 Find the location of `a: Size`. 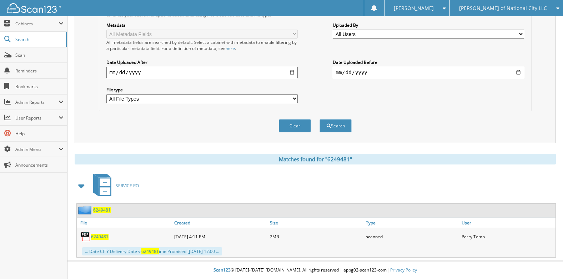

a: Size is located at coordinates (316, 223).